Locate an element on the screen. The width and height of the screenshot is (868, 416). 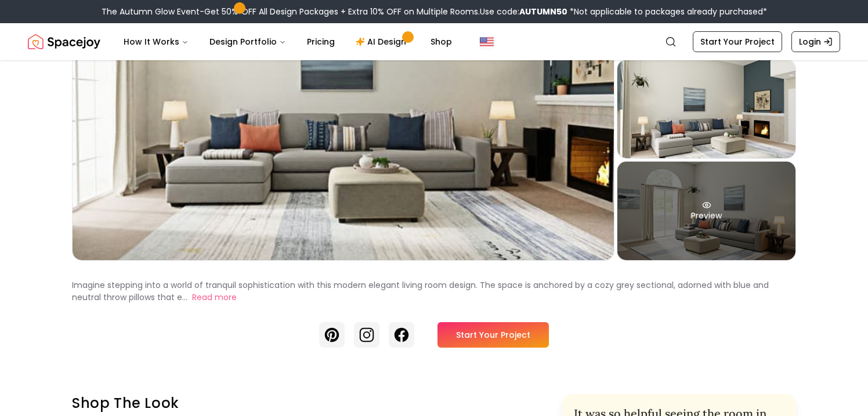
a: Shop is located at coordinates (441, 42).